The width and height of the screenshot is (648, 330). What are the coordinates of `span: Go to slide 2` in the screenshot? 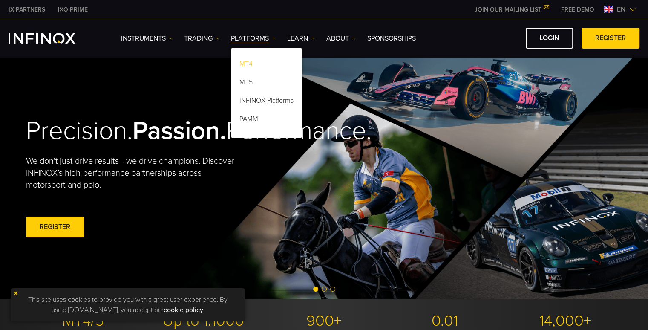 It's located at (324, 289).